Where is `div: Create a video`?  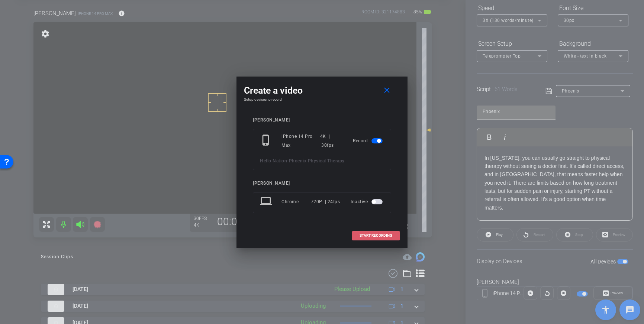
div: Create a video is located at coordinates (322, 91).